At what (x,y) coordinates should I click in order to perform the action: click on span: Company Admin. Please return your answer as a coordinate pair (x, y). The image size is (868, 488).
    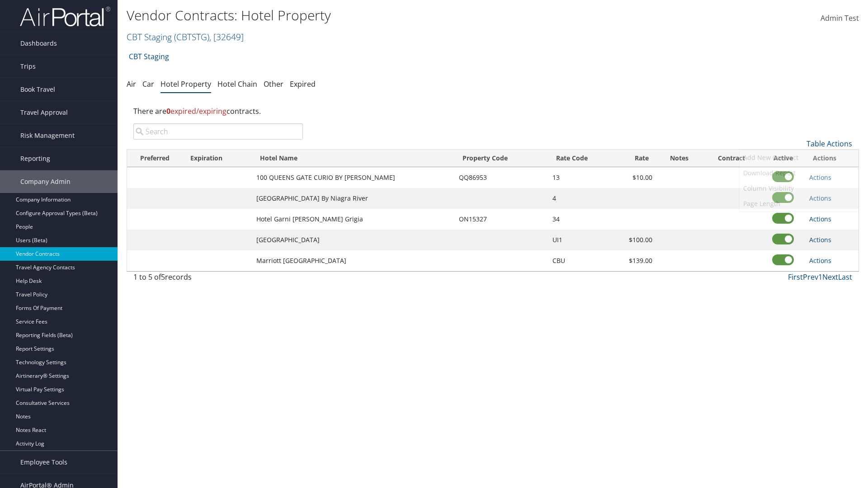
    Looking at the image, I should click on (45, 181).